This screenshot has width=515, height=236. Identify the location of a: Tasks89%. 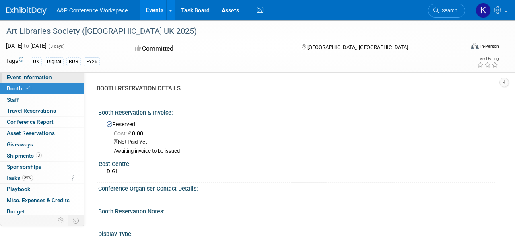
(42, 178).